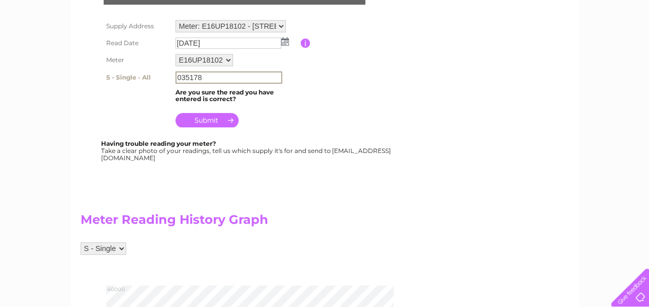 This screenshot has height=307, width=649. Describe the element at coordinates (137, 43) in the screenshot. I see `th: Read Date` at that location.